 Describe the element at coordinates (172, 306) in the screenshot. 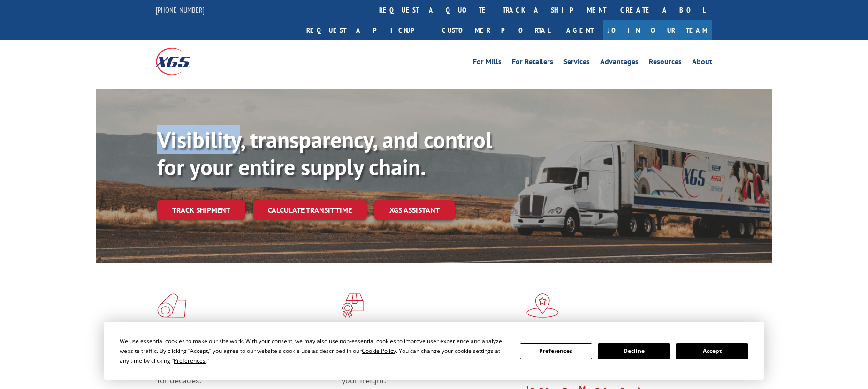

I see `img: xgs-icon-total-supply-chain-intelligence-red` at that location.